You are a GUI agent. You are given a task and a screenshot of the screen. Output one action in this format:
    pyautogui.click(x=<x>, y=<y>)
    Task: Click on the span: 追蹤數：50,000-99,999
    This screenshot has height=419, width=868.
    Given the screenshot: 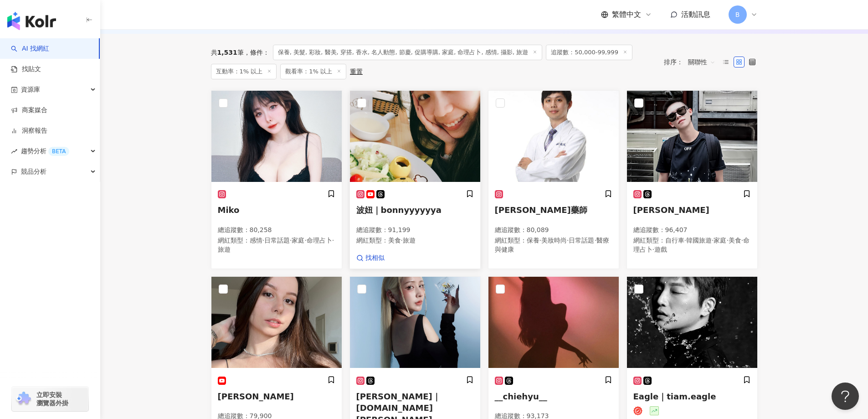 What is the action you would take?
    pyautogui.click(x=589, y=53)
    